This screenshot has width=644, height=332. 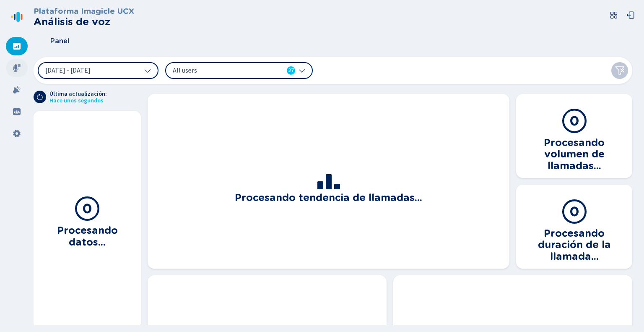 I want to click on font: Panel, so click(x=59, y=41).